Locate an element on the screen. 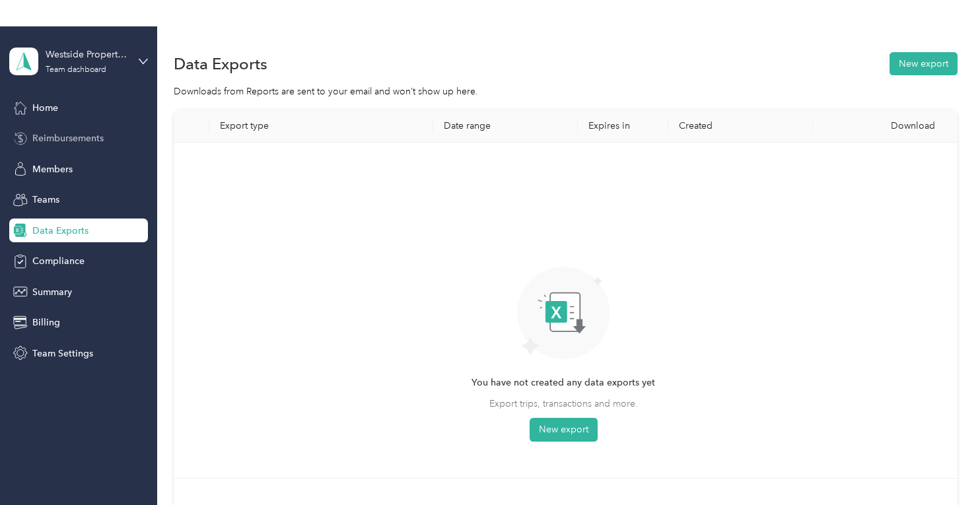 This screenshot has height=505, width=980. span: Export trips, transactions and more. is located at coordinates (563, 403).